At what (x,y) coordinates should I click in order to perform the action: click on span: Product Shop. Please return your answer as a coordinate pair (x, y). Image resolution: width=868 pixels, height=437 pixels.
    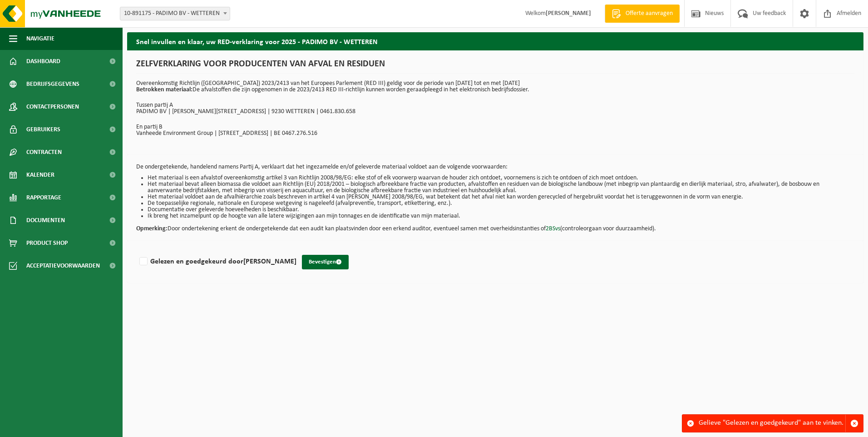
    Looking at the image, I should click on (47, 243).